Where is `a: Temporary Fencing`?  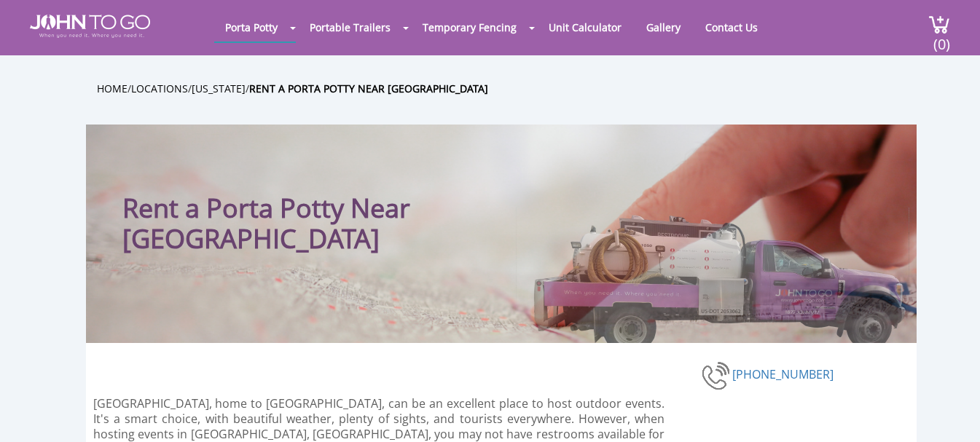
a: Temporary Fencing is located at coordinates (470, 27).